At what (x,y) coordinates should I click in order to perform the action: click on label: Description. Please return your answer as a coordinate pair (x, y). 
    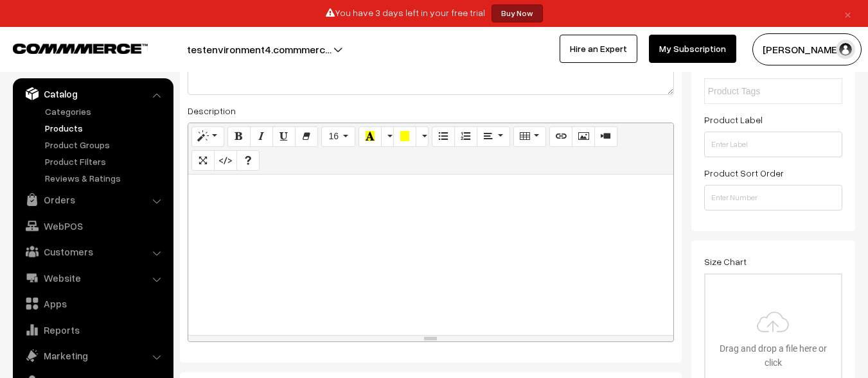
    Looking at the image, I should click on (212, 111).